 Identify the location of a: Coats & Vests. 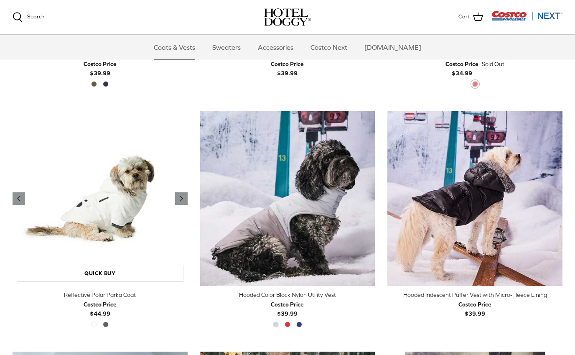
(174, 47).